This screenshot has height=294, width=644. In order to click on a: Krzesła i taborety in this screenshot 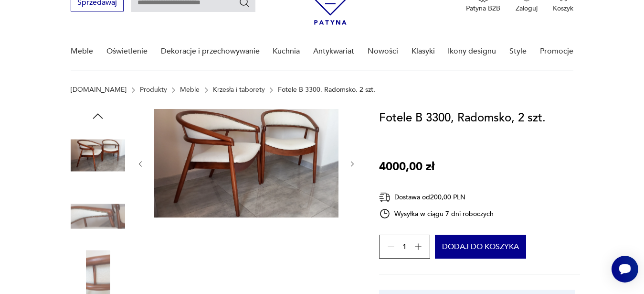, I will do `click(239, 90)`.